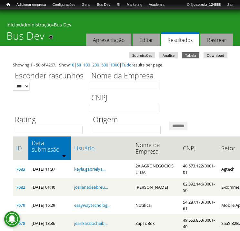 This screenshot has width=240, height=231. Describe the element at coordinates (120, 65) in the screenshot. I see `div: Showing 1 - 50 of 4267. Show | | | | | | results per page.` at that location.